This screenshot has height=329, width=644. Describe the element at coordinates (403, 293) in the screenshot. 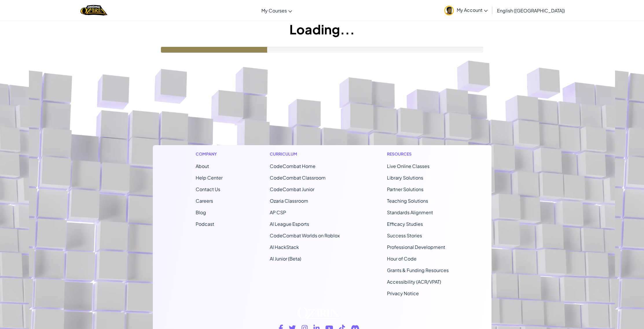

I see `a: Privacy Notice` at that location.